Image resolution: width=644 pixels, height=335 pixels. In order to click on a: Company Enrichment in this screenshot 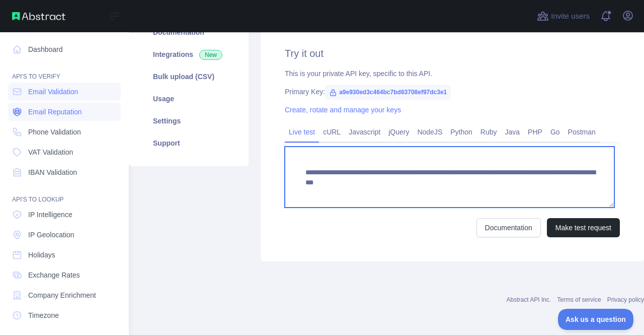, I will do `click(65, 295)`.